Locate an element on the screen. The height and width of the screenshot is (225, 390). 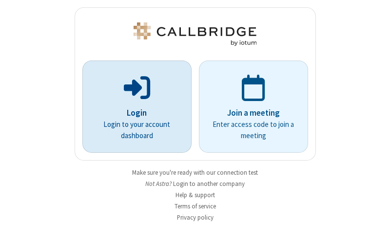
button: Login to another company is located at coordinates (209, 183).